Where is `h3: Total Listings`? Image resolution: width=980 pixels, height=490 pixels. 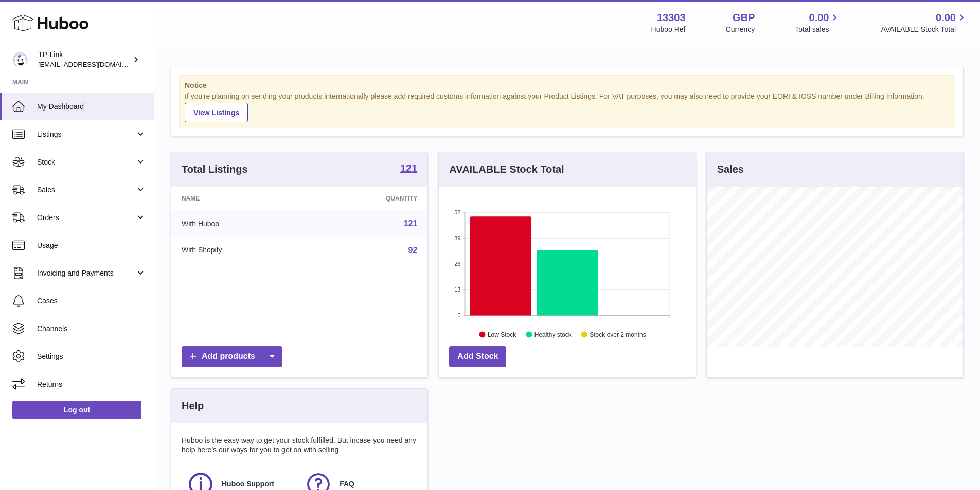 h3: Total Listings is located at coordinates (214, 169).